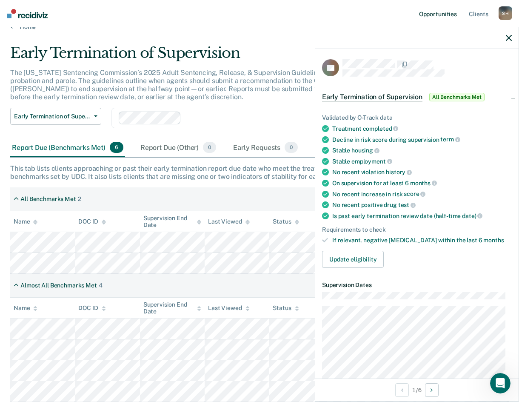 This screenshot has width=519, height=402. What do you see at coordinates (422, 183) in the screenshot?
I see `div: On supervision for at least 6` at bounding box center [422, 183].